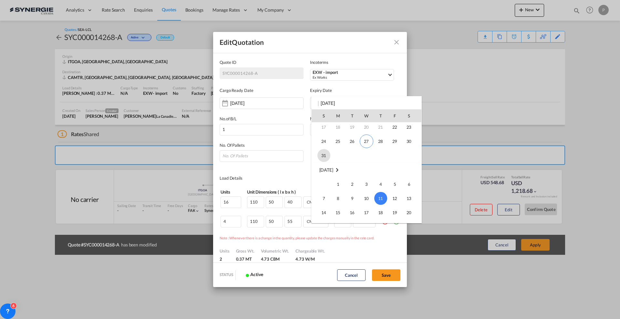 The width and height of the screenshot is (620, 319). Describe the element at coordinates (321, 156) in the screenshot. I see `td: Sunday August 31 2025` at that location.